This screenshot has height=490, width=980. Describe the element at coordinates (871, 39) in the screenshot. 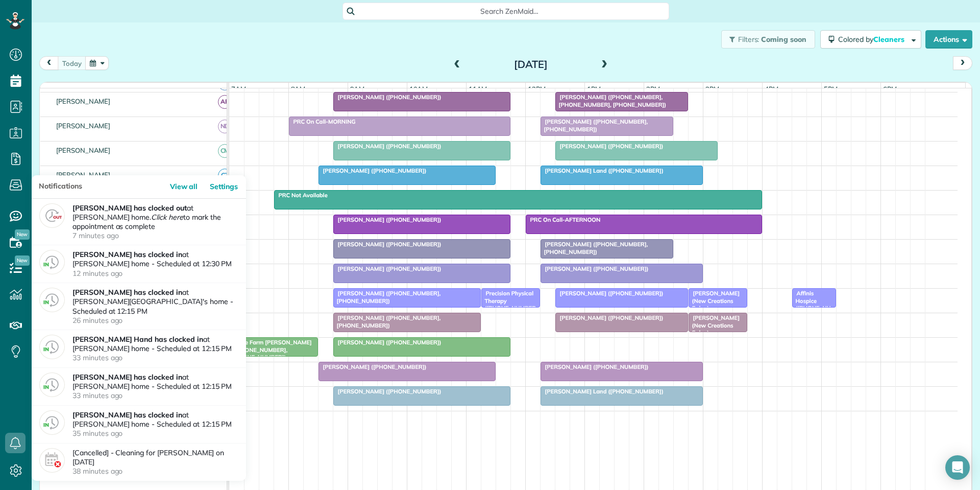

I see `button: Colored byCleaners` at that location.